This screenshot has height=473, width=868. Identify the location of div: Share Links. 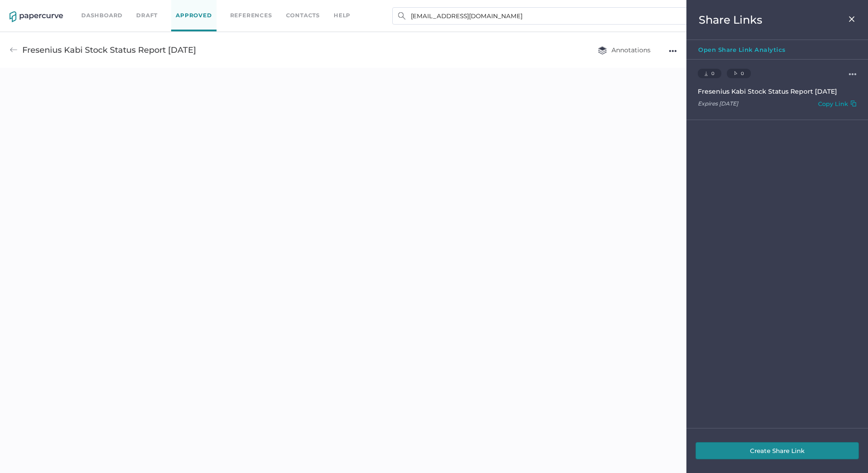
(731, 20).